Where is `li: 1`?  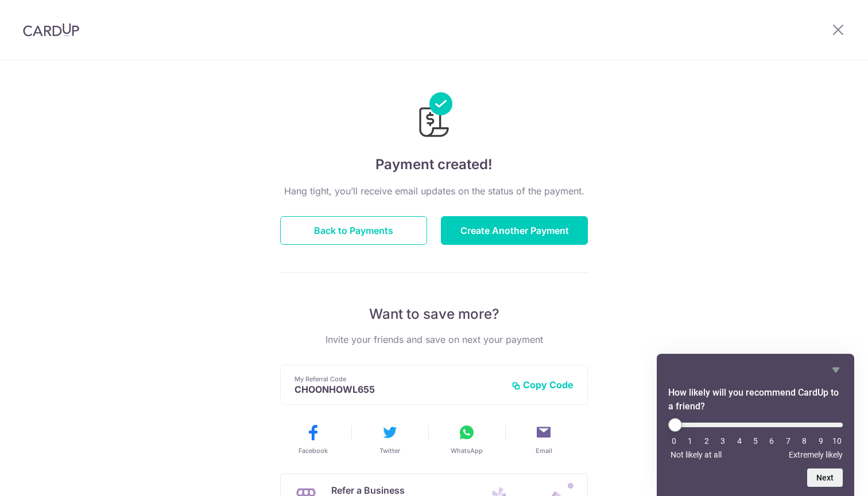
li: 1 is located at coordinates (690, 441).